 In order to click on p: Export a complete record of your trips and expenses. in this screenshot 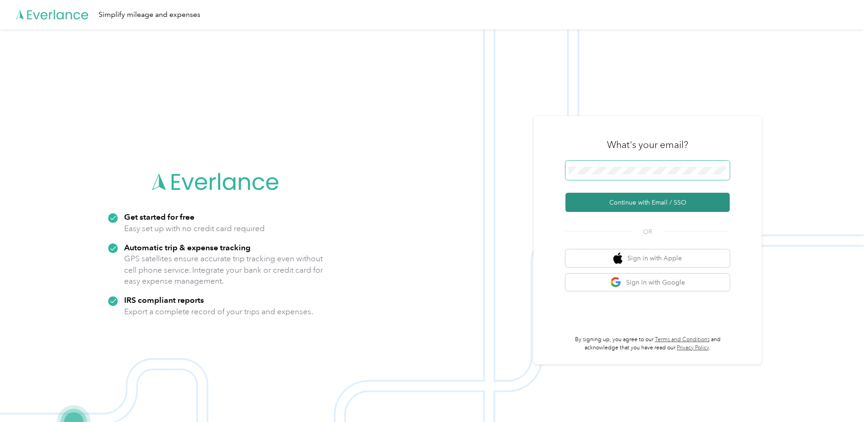, I will do `click(219, 311)`.